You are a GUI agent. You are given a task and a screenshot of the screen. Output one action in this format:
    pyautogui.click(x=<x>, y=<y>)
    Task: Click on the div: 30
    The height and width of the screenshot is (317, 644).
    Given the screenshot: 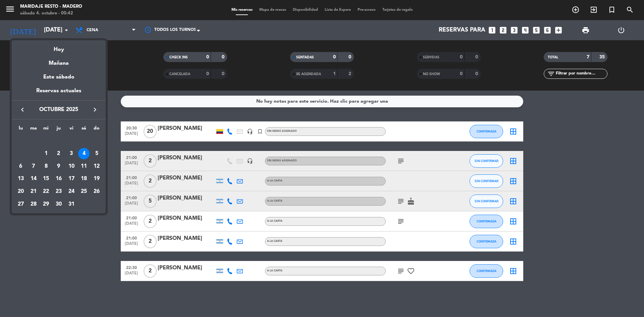 What is the action you would take?
    pyautogui.click(x=59, y=204)
    